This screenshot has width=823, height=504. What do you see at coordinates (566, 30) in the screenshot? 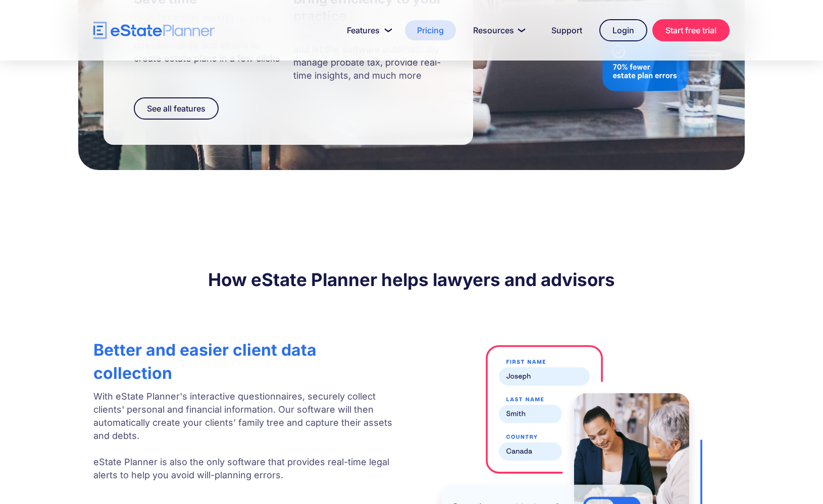
I see `a: Support` at bounding box center [566, 30].